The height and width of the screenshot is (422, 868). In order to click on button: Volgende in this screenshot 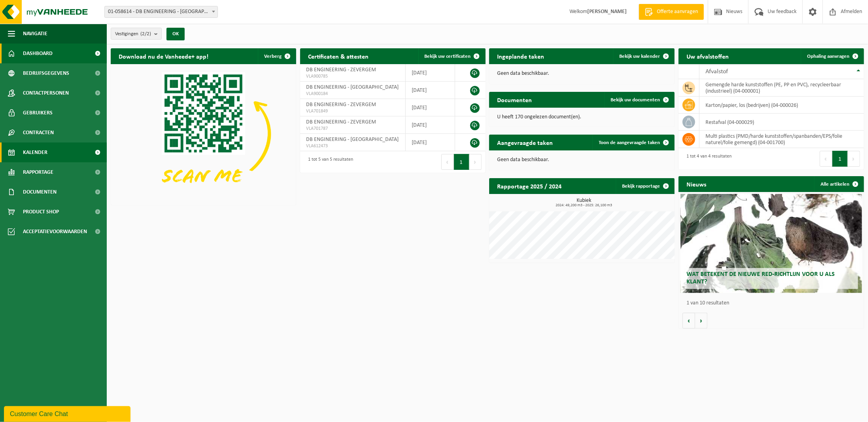, I will do `click(701, 320)`.